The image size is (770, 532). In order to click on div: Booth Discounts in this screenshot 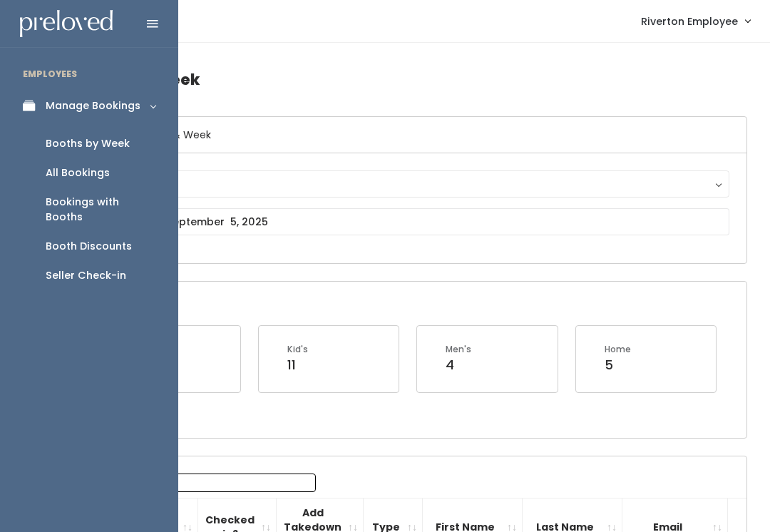, I will do `click(89, 246)`.